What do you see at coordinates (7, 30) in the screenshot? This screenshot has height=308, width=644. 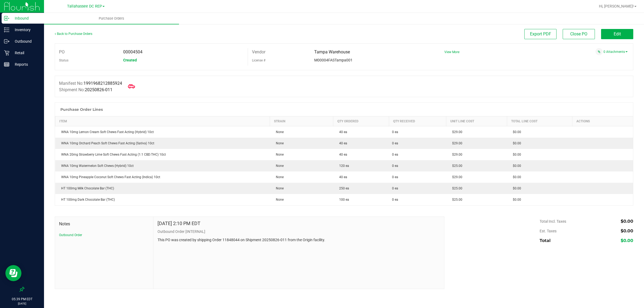 I see `inline-svg: Inventory` at bounding box center [7, 30].